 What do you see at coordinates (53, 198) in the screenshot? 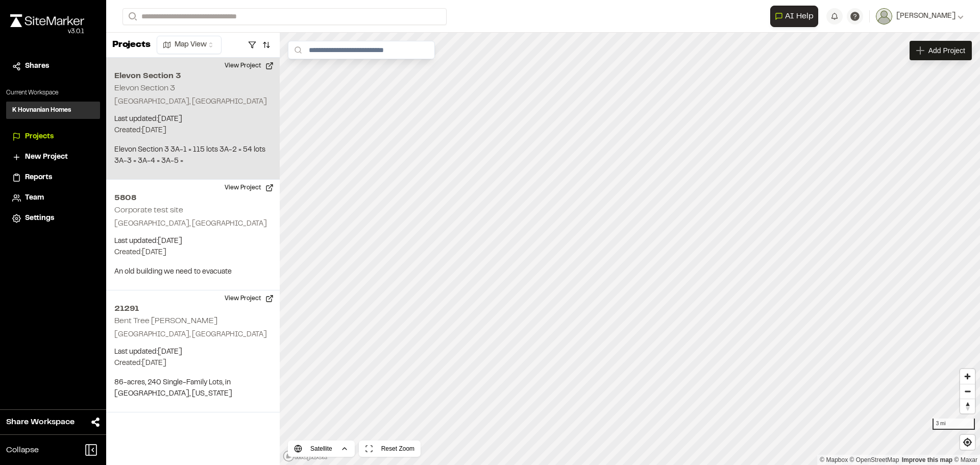
I see `a: Team` at bounding box center [53, 198].